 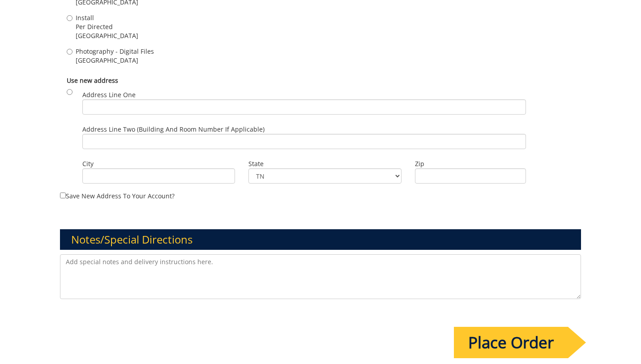 What do you see at coordinates (92, 80) in the screenshot?
I see `b: Use new address` at bounding box center [92, 80].